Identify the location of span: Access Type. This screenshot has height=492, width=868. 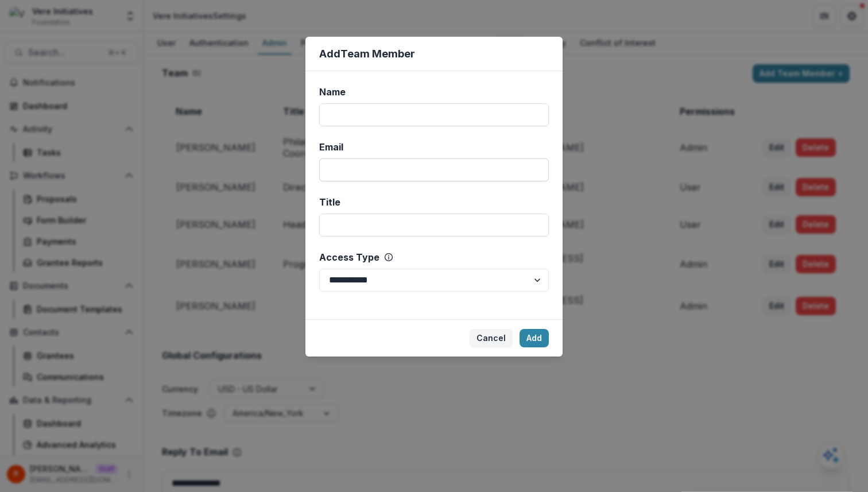
(349, 257).